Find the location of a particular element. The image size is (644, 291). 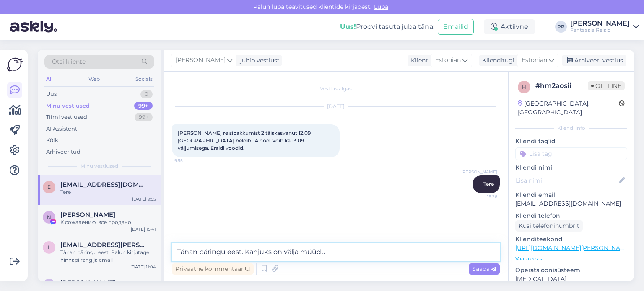

button: Emailid is located at coordinates (456, 27).